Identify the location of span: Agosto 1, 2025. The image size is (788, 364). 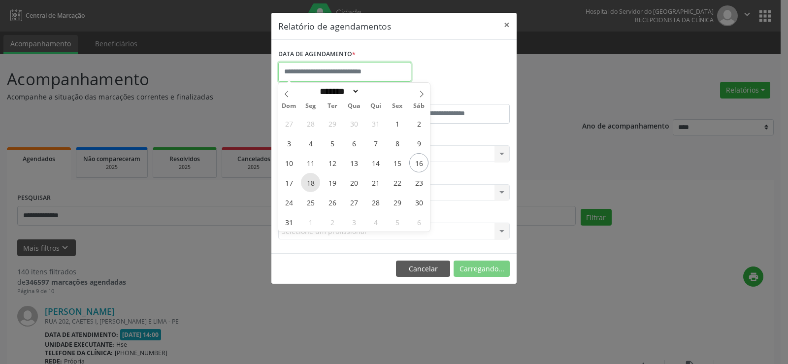
(397, 123).